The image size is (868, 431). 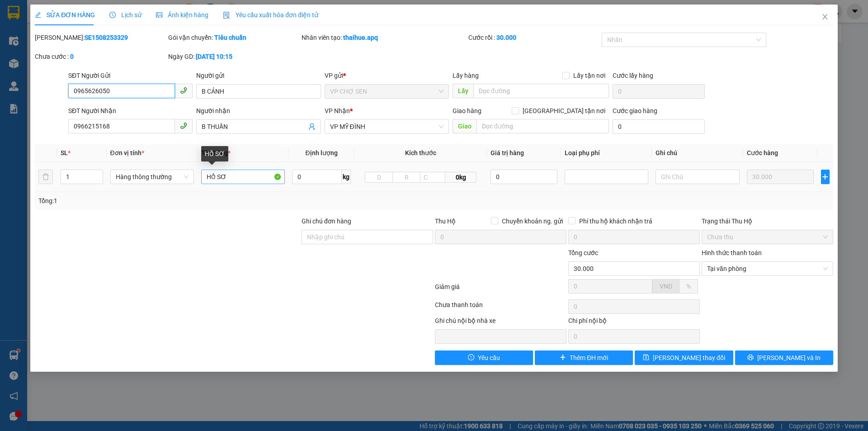 What do you see at coordinates (326, 221) in the screenshot?
I see `label: Ghi chú đơn hàng` at bounding box center [326, 221].